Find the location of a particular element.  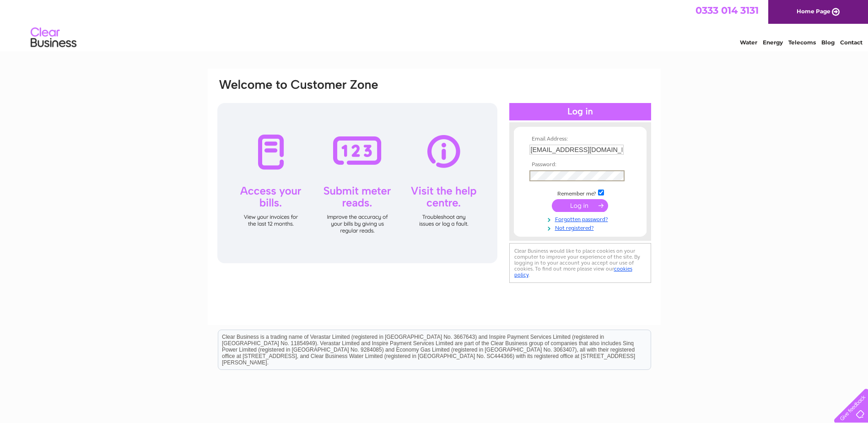

a: Forgotten password? is located at coordinates (581, 218).